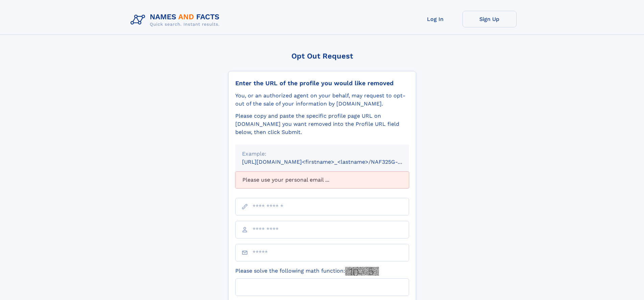  Describe the element at coordinates (322, 180) in the screenshot. I see `div: Please use your personal email ...` at that location.